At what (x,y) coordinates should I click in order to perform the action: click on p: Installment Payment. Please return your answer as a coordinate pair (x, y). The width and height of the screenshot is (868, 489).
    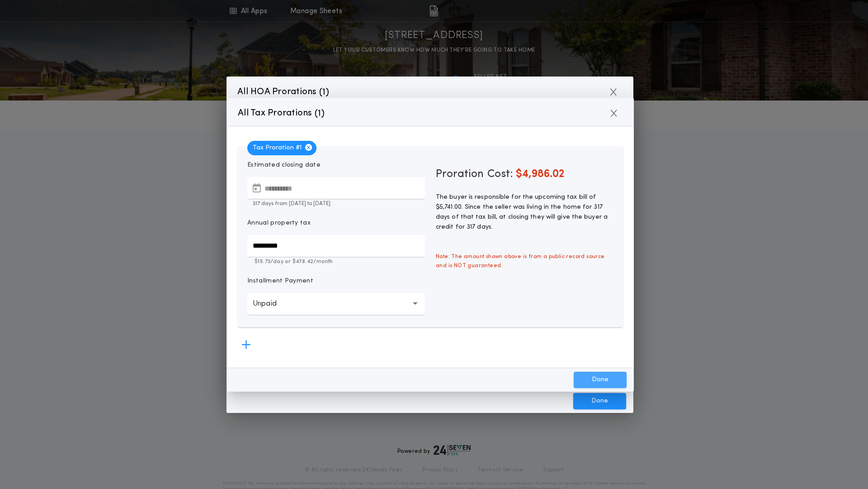
    Looking at the image, I should click on (280, 281).